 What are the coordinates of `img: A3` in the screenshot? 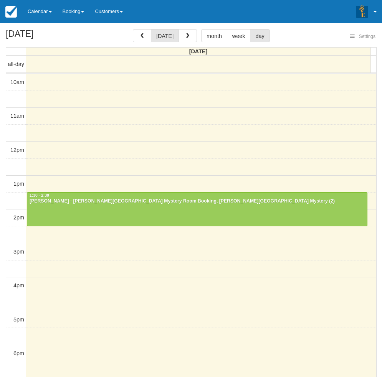 It's located at (362, 12).